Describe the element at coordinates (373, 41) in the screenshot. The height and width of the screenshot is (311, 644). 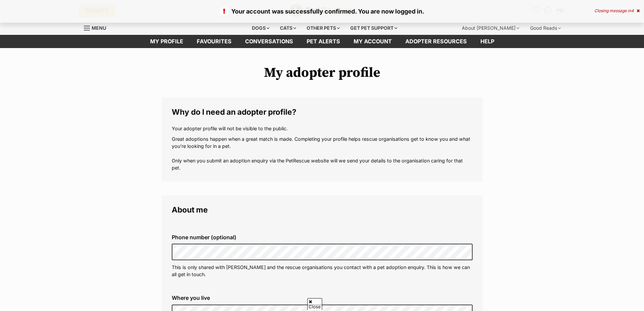
I see `a: My account` at that location.